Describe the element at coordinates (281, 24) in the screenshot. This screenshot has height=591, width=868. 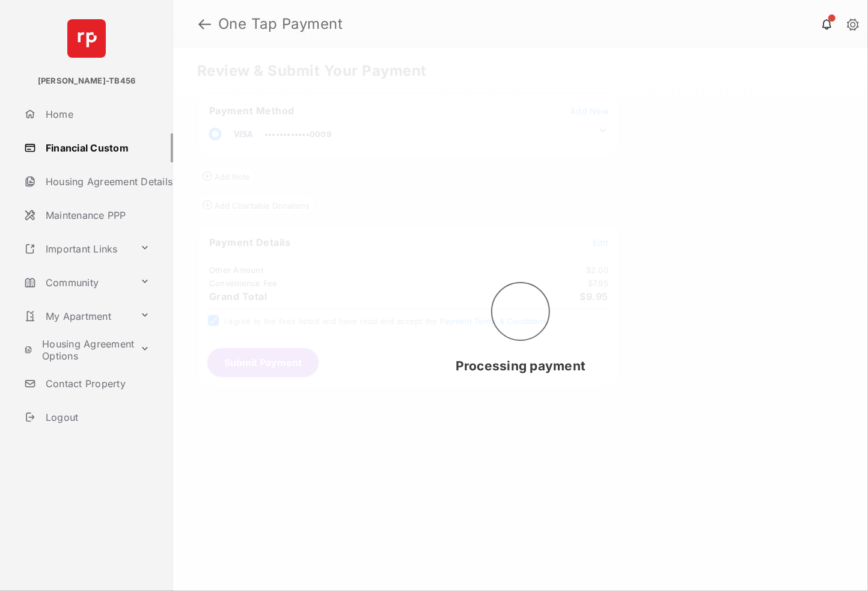
I see `strong: One Tap Payment` at that location.